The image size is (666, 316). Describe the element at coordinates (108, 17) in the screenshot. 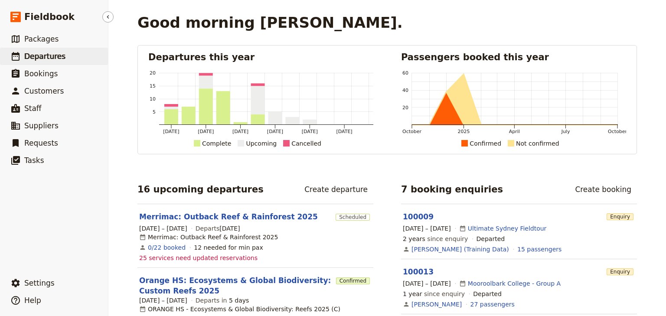

I see `button: Hide menu` at that location.